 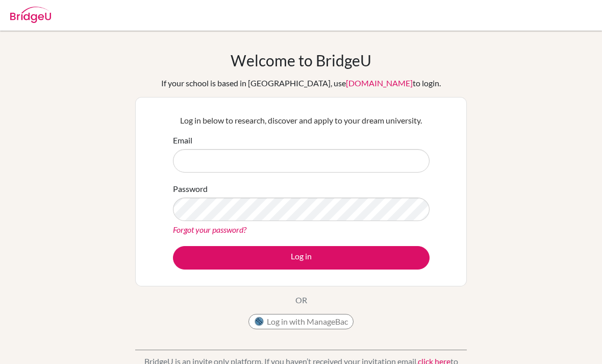 What do you see at coordinates (301, 121) in the screenshot?
I see `p: Log in below to research, discover and apply to your dream university.` at bounding box center [301, 121].